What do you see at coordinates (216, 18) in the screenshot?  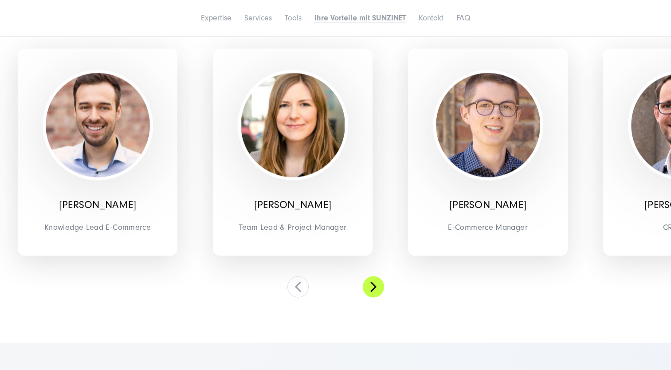 I see `a: Expertise` at bounding box center [216, 18].